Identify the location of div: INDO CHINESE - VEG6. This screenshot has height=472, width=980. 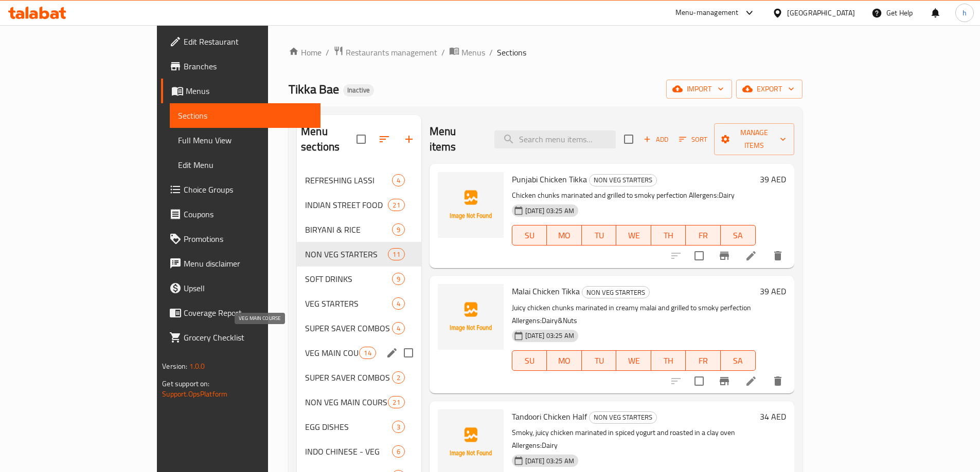
(359, 452).